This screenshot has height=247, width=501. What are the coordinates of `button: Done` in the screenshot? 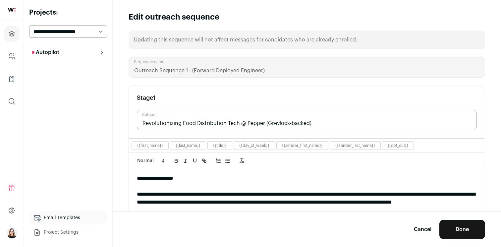 It's located at (462, 229).